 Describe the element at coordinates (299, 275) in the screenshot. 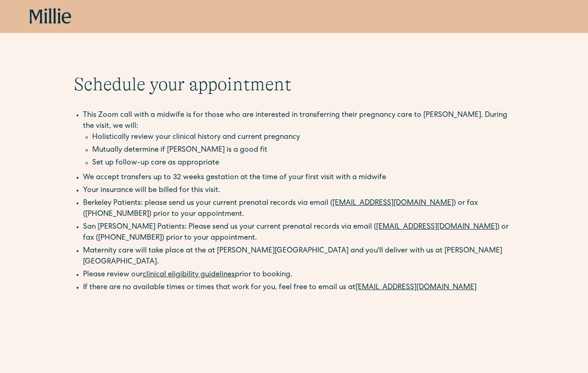

I see `li: Please review our prior to booking.` at that location.